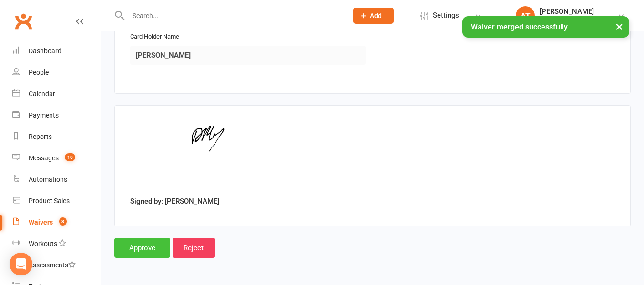 The width and height of the screenshot is (644, 285). What do you see at coordinates (56, 244) in the screenshot?
I see `a: Workouts` at bounding box center [56, 244].